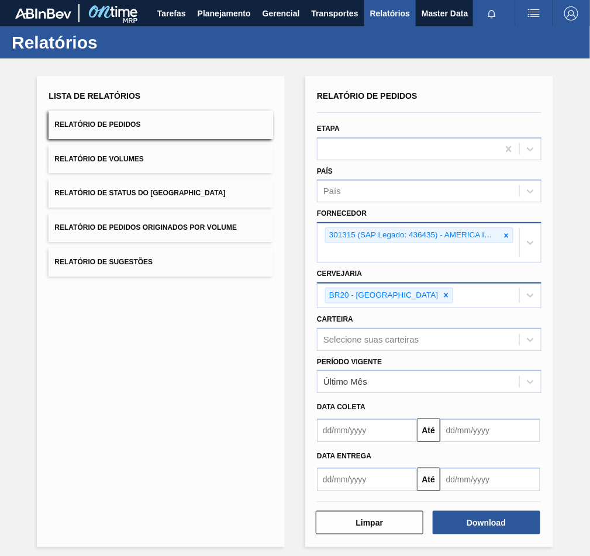 This screenshot has height=556, width=590. I want to click on span: Planejamento, so click(224, 13).